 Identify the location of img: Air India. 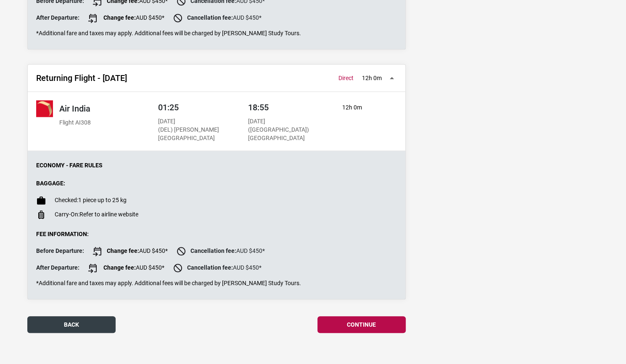
(45, 109).